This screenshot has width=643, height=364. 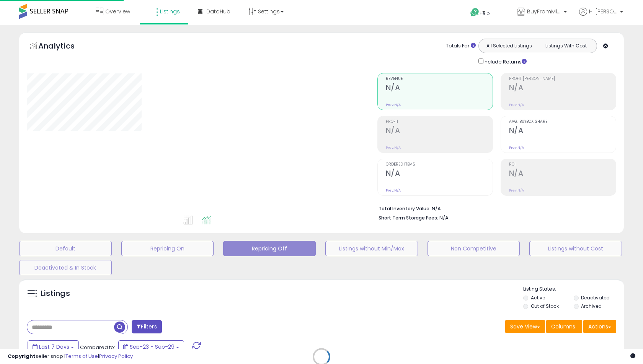 What do you see at coordinates (566, 46) in the screenshot?
I see `button: Listings With Cost` at bounding box center [566, 46].